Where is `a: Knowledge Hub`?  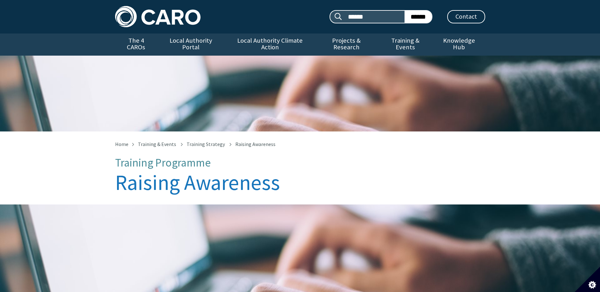
a: Knowledge Hub is located at coordinates (459, 45).